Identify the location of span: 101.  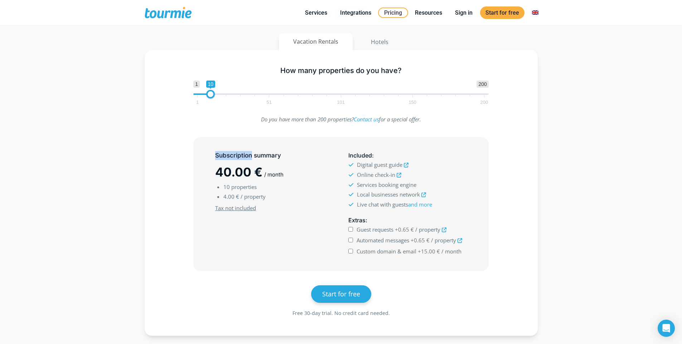
(341, 102).